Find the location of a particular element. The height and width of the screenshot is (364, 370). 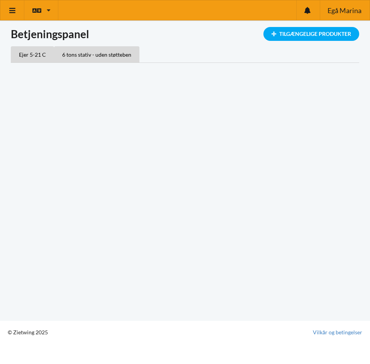

div: Ejer 5-21 C is located at coordinates (32, 54).